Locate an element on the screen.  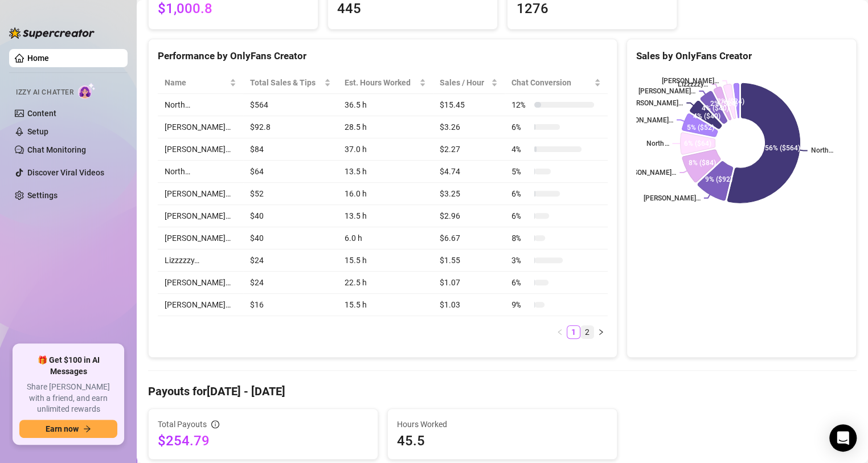
td: $6.67 is located at coordinates (469, 238).